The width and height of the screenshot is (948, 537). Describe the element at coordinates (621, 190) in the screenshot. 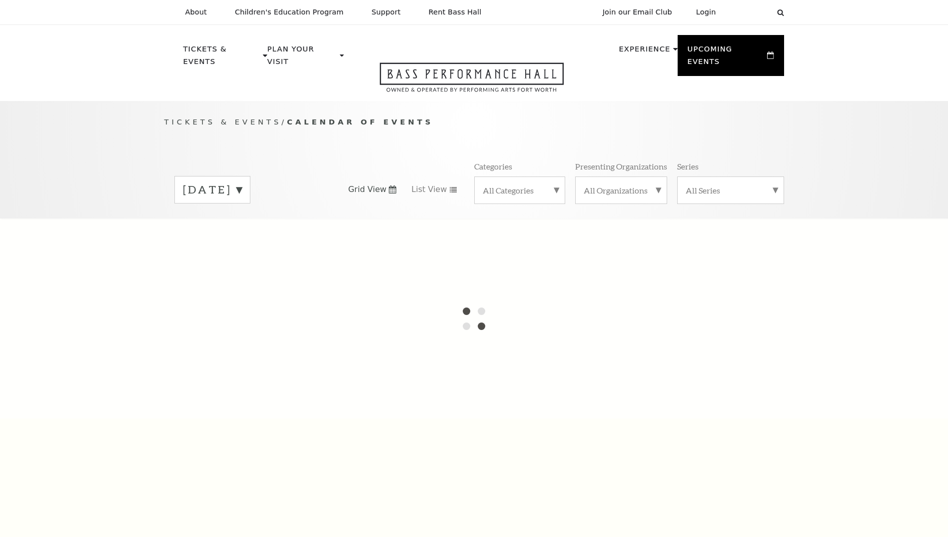

I see `label: All Organizations` at that location.